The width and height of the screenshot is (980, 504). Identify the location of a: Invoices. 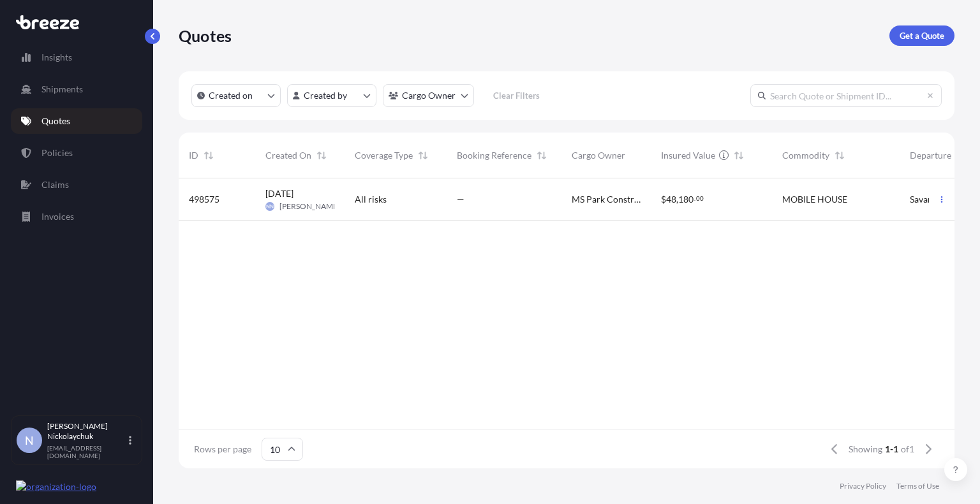
(76, 217).